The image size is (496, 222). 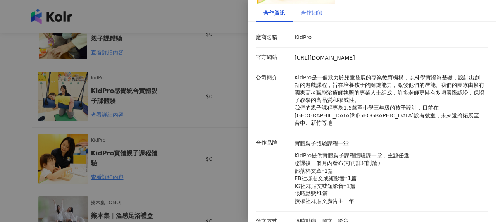 What do you see at coordinates (273, 143) in the screenshot?
I see `p: 合作品牌` at bounding box center [273, 143].